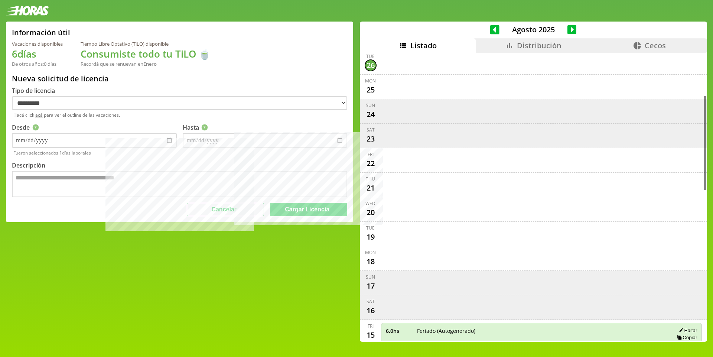 Image resolution: width=713 pixels, height=357 pixels. I want to click on div: Recordá que se renuevan en, so click(146, 64).